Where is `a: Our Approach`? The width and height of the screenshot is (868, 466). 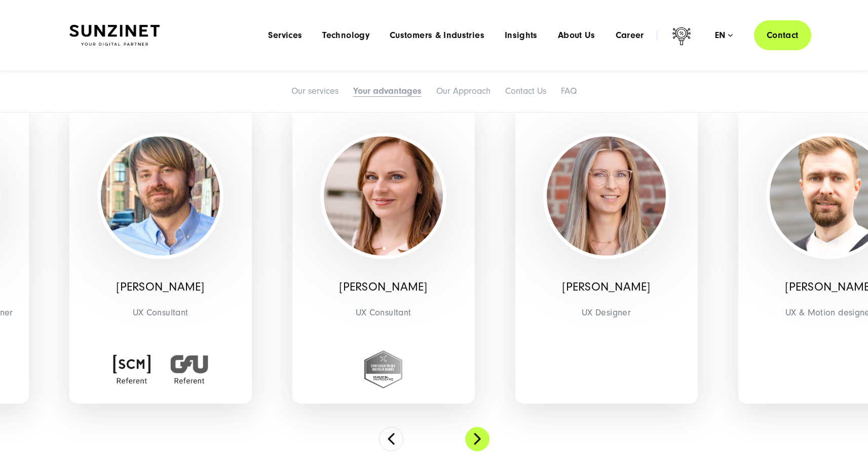 a: Our Approach is located at coordinates (464, 91).